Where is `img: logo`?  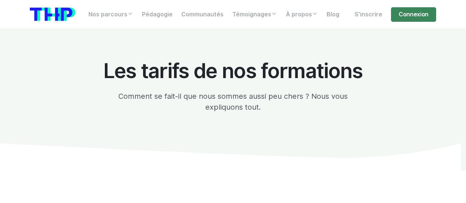
img: logo is located at coordinates (52, 14).